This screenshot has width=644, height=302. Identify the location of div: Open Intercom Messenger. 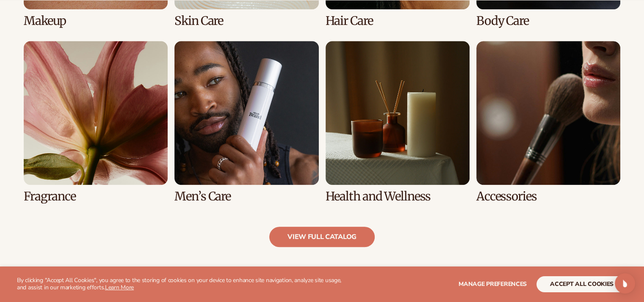
(625, 283).